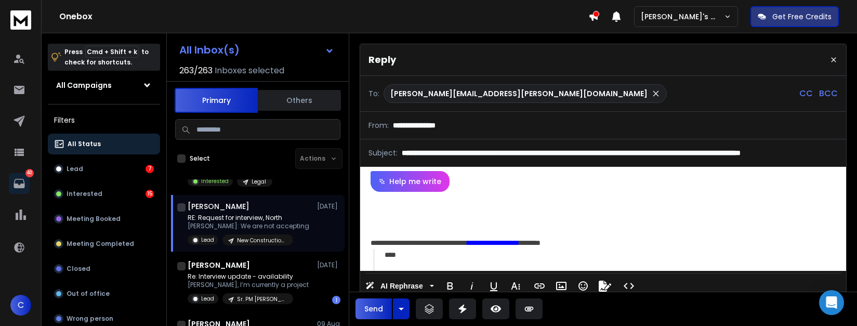 The height and width of the screenshot is (326, 857). Describe the element at coordinates (539, 286) in the screenshot. I see `button: Insert Link (⌘K)` at that location.